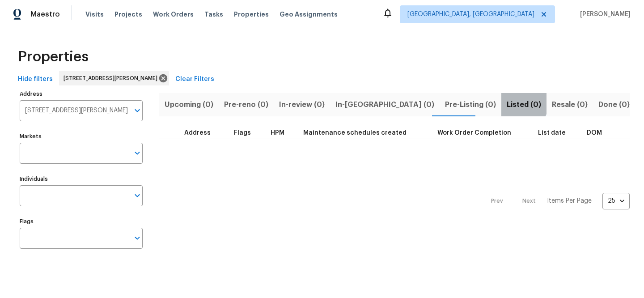 Image resolution: width=644 pixels, height=298 pixels. I want to click on span: Flags, so click(242, 133).